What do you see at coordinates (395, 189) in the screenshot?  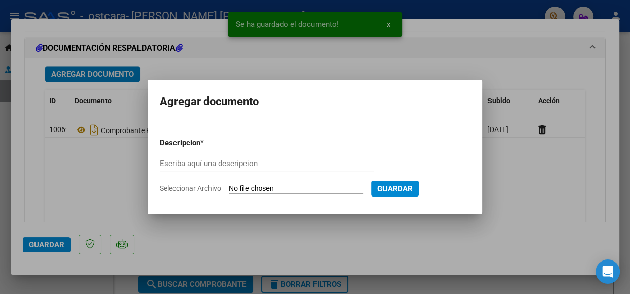 I see `span: Guardar` at bounding box center [395, 189].